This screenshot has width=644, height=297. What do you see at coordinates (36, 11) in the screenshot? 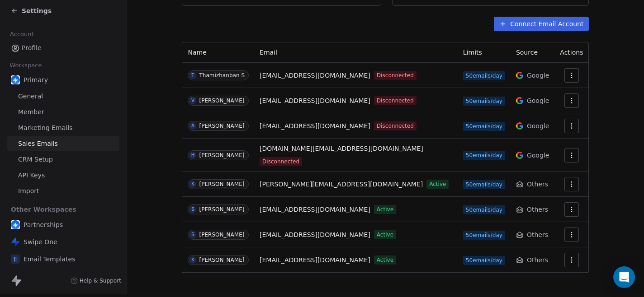
I see `span: Settings` at bounding box center [36, 11].